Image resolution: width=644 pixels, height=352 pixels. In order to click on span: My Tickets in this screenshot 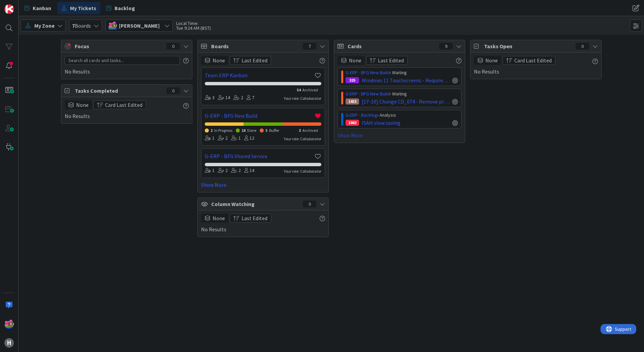, I will do `click(83, 8)`.